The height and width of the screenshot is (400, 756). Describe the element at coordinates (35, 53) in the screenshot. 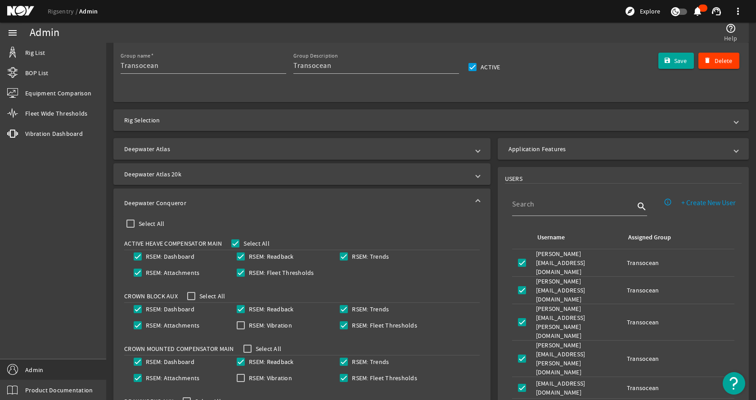

I see `span: Rig List` at that location.